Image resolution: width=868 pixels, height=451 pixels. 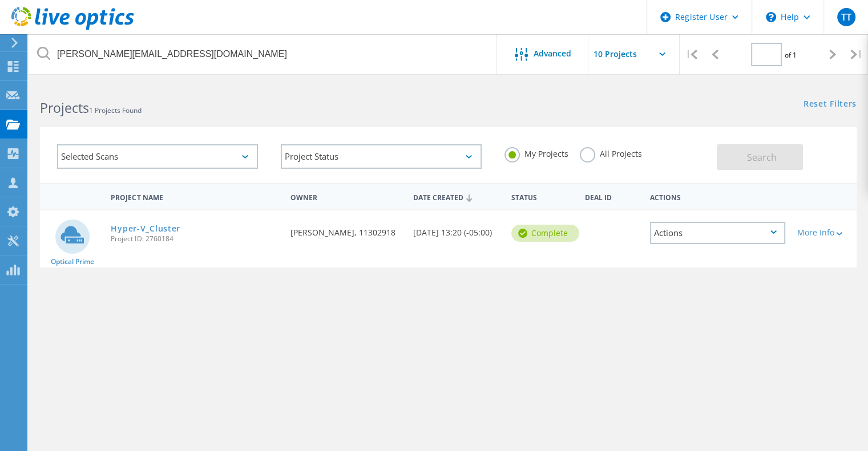 What do you see at coordinates (762, 157) in the screenshot?
I see `span: Search` at bounding box center [762, 157].